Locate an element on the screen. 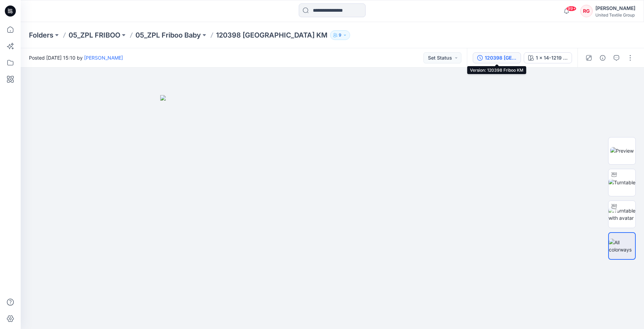  a: 05_ZPL Friboo Baby is located at coordinates (168, 36).